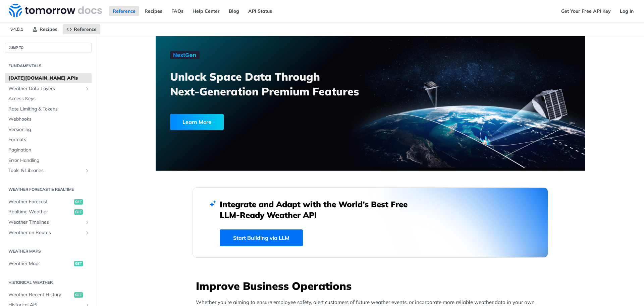  What do you see at coordinates (48, 251) in the screenshot?
I see `h2: Weather Maps` at bounding box center [48, 251].